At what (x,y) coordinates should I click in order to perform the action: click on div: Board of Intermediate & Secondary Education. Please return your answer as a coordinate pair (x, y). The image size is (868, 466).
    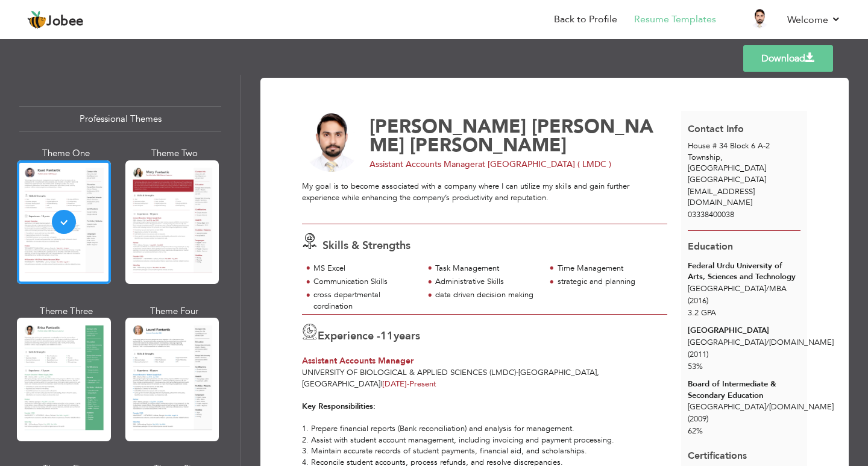
    Looking at the image, I should click on (744, 390).